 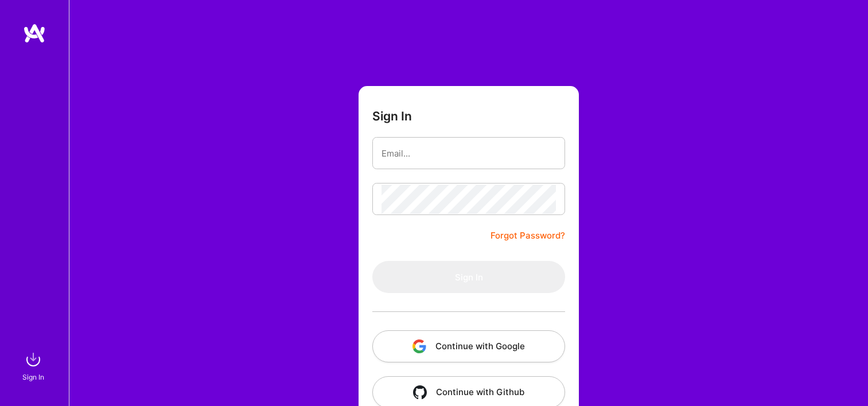 What do you see at coordinates (469, 277) in the screenshot?
I see `button: Sign In` at bounding box center [469, 277].